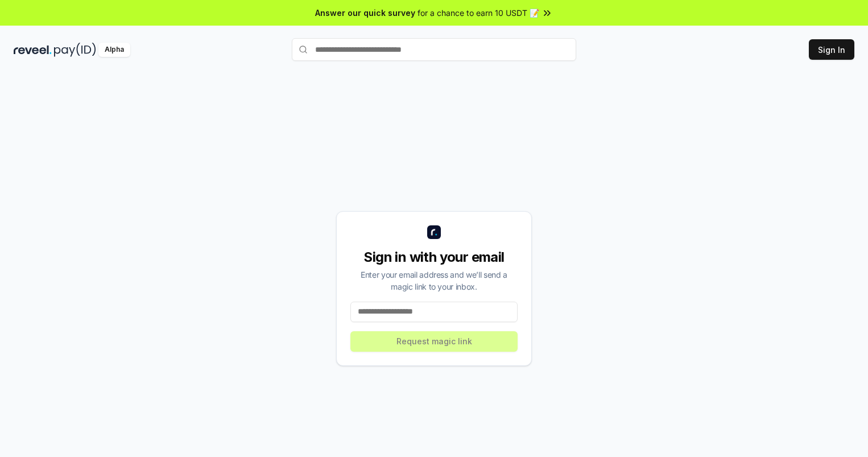 Image resolution: width=868 pixels, height=457 pixels. I want to click on div: Sign in with your email, so click(434, 257).